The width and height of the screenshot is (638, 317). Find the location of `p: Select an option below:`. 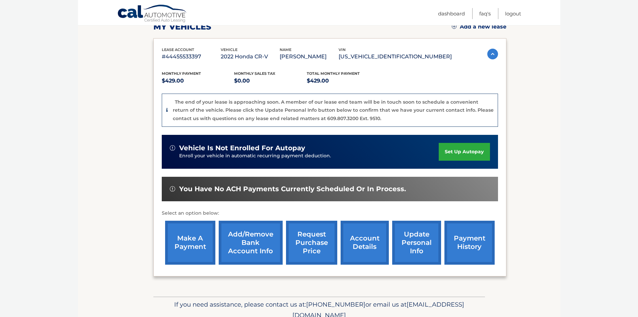

p: Select an option below: is located at coordinates (330, 213).